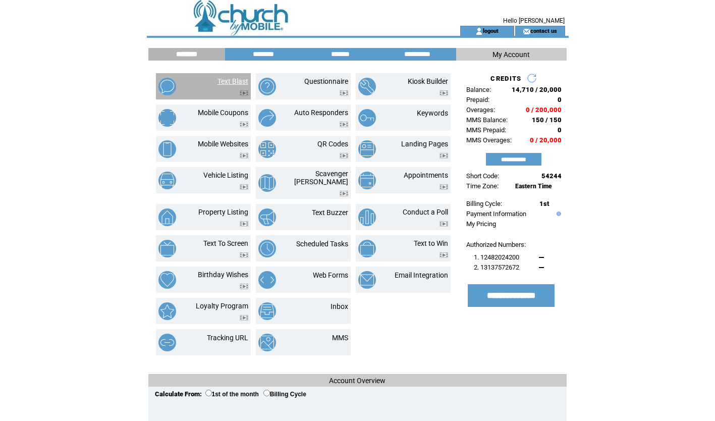  Describe the element at coordinates (321, 113) in the screenshot. I see `a: Auto Responders` at that location.